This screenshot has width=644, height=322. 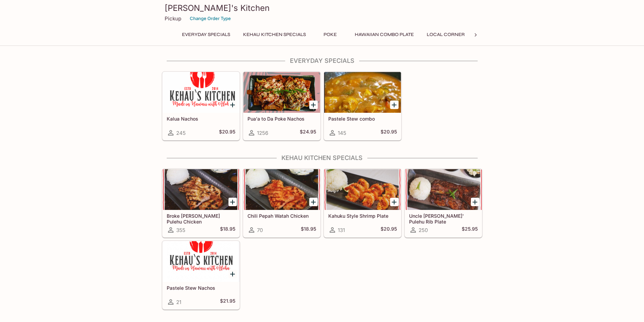 I want to click on div: Pastele Stew combo, so click(x=363, y=92).